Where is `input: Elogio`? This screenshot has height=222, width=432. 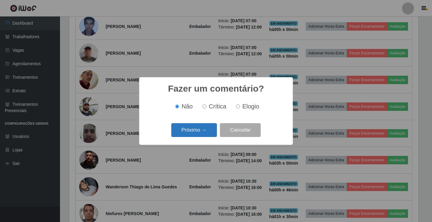
input: Elogio is located at coordinates (238, 106).